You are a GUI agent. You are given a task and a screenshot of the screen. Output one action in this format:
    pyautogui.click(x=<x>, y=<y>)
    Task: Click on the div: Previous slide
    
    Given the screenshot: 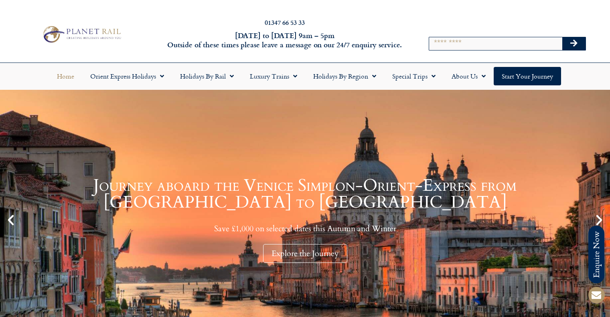 What is the action you would take?
    pyautogui.click(x=11, y=220)
    